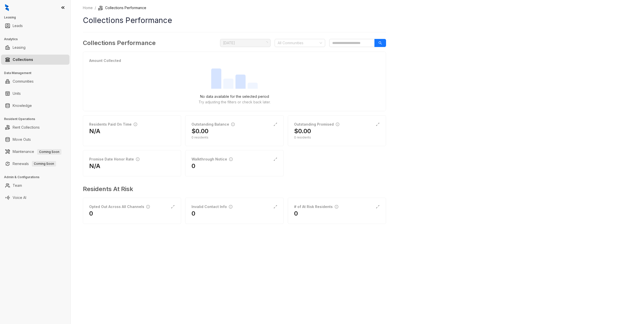 The height and width of the screenshot is (324, 644). I want to click on h3: Data Management, so click(37, 73).